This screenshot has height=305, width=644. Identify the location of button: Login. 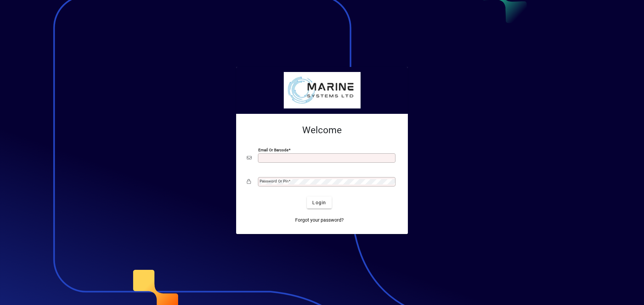
(319, 203).